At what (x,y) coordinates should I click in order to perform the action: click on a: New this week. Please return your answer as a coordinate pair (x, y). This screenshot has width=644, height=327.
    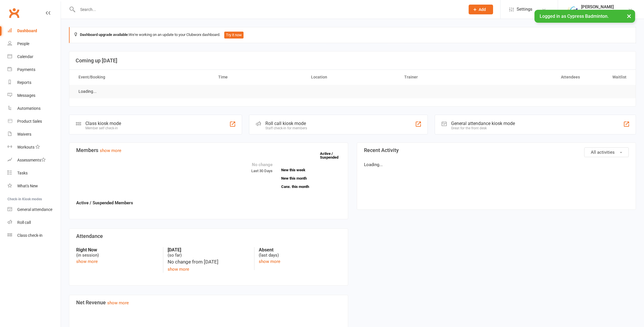
    Looking at the image, I should click on (311, 170).